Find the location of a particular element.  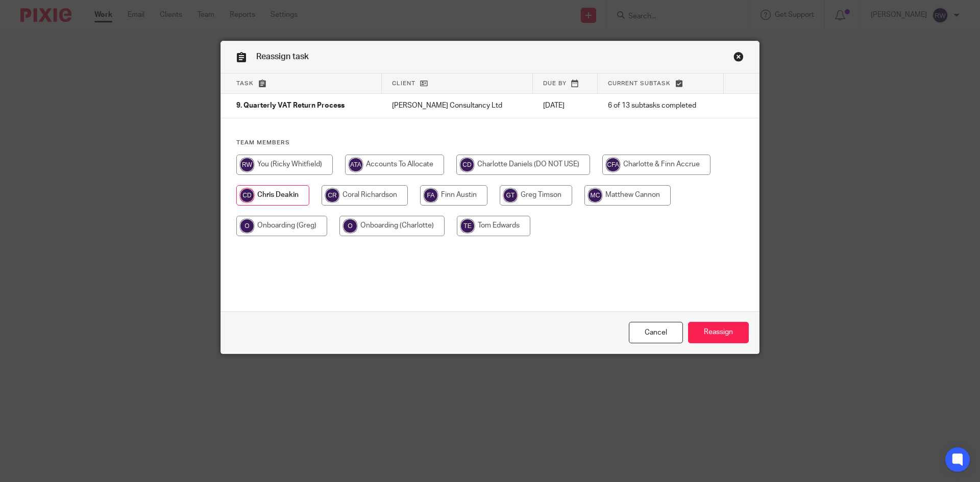

span: Task is located at coordinates (245, 83).